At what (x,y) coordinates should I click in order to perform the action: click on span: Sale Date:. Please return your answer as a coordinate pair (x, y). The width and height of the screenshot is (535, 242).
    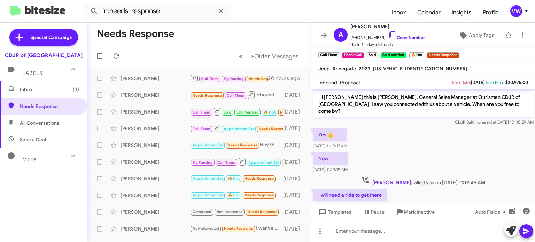
    Looking at the image, I should click on (462, 82).